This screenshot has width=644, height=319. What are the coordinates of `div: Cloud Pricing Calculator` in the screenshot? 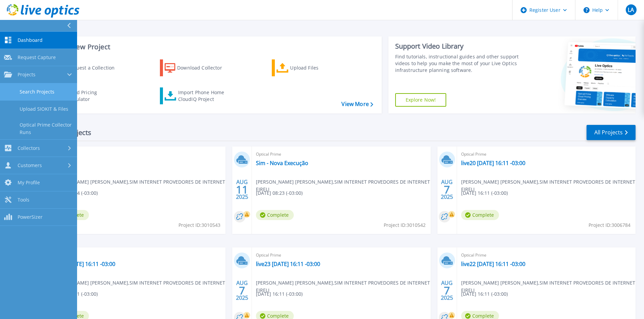 It's located at (93, 96).